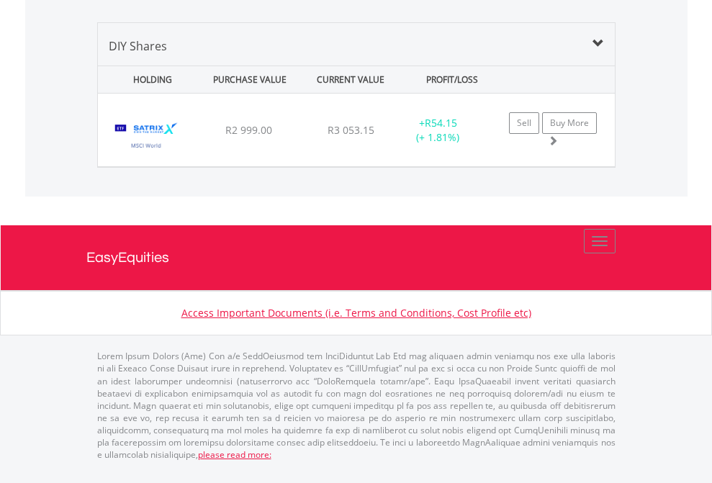  I want to click on div: PURCHASE VALUE, so click(250, 79).